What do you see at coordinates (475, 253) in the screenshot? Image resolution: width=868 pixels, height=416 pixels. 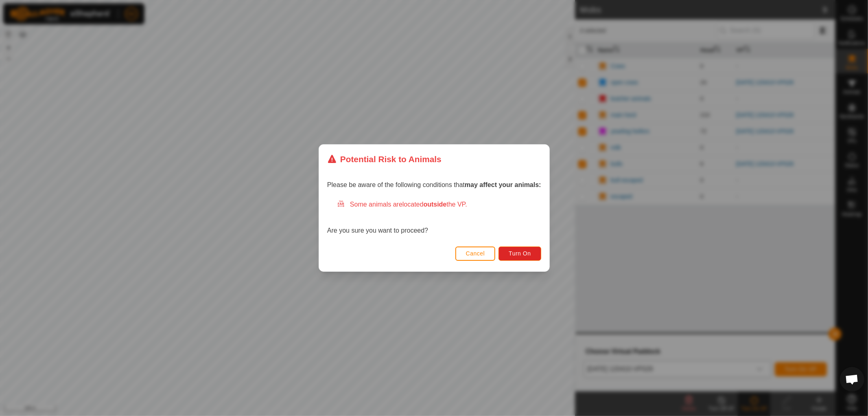 I see `span: Cancel` at bounding box center [475, 253].